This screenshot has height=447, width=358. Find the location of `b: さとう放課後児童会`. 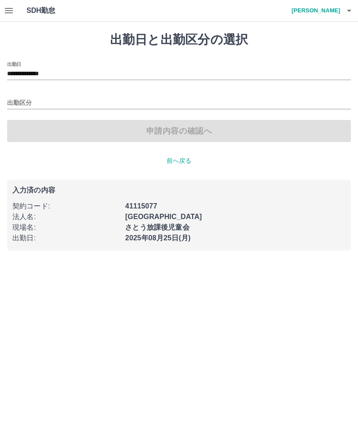

b: さとう放課後児童会 is located at coordinates (157, 227).